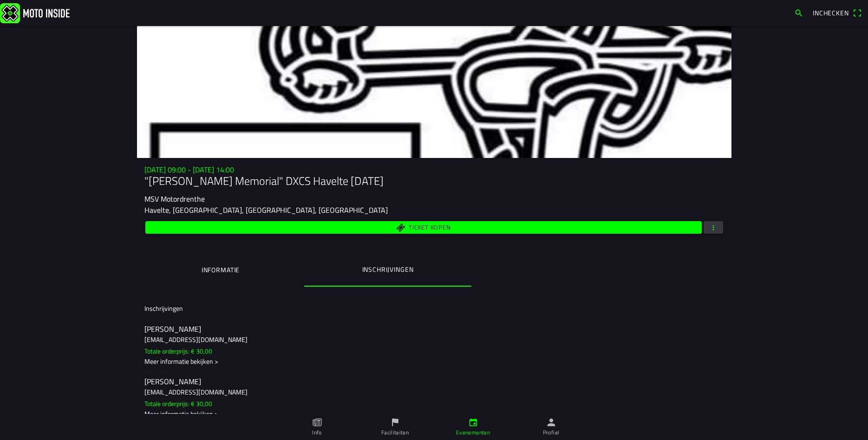 Image resolution: width=868 pixels, height=440 pixels. I want to click on ion-label: Evenementen, so click(473, 432).